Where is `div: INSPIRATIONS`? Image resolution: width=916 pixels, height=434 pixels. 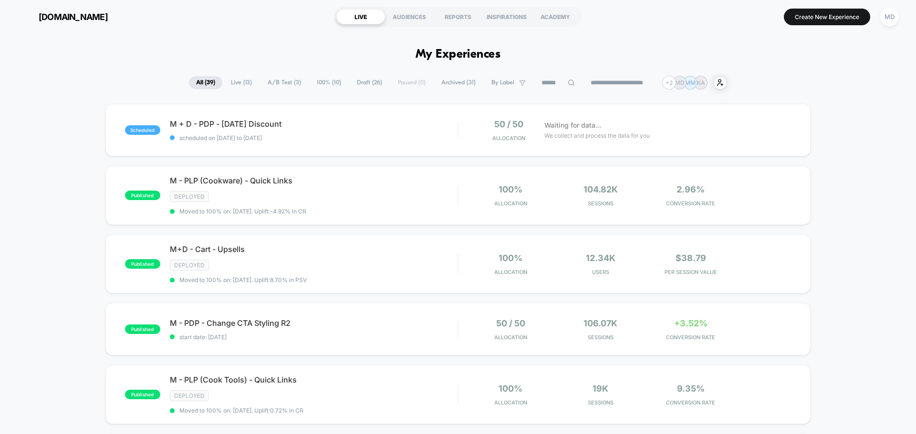
div: INSPIRATIONS is located at coordinates (506, 17).